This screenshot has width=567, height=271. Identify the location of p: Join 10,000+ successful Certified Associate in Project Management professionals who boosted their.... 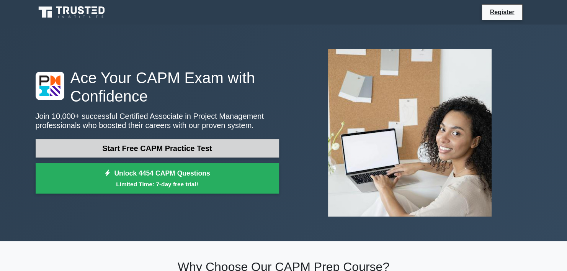
(157, 121).